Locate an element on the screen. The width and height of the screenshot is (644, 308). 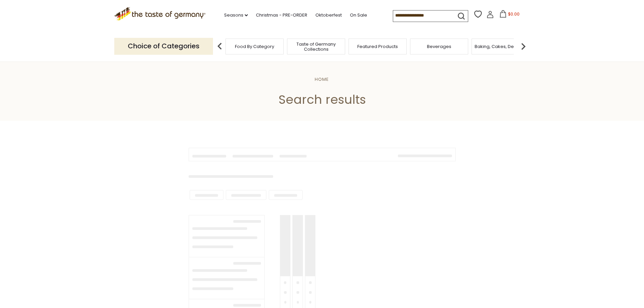
a: Taste of Germany Collections is located at coordinates (316, 47).